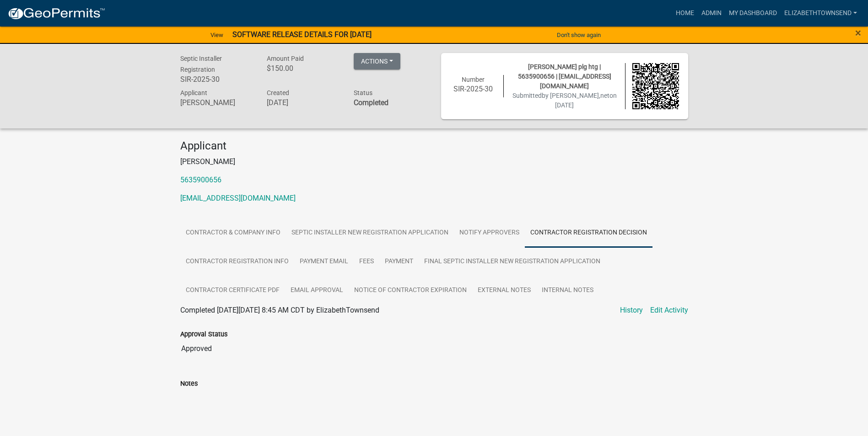 This screenshot has width=868, height=436. What do you see at coordinates (201, 64) in the screenshot?
I see `span: Septic Installer Registration` at bounding box center [201, 64].